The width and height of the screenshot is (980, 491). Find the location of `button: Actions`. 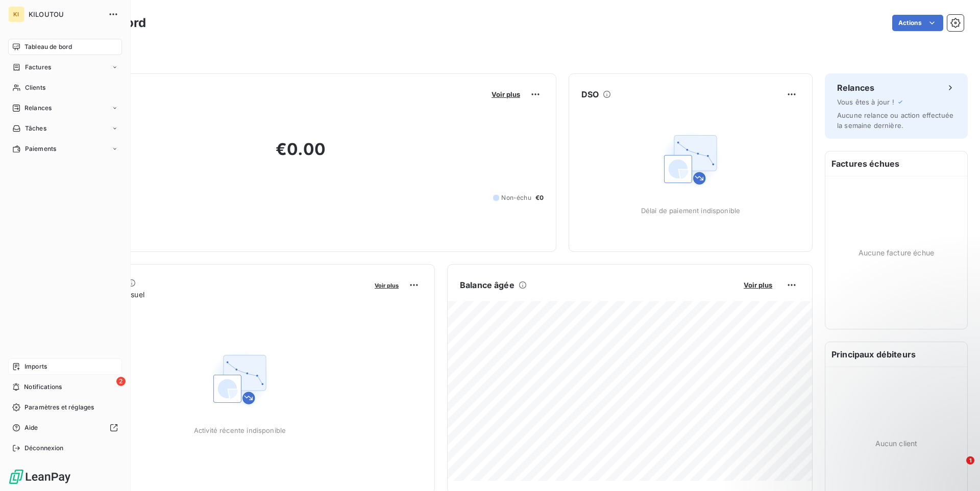

button: Actions is located at coordinates (918, 23).